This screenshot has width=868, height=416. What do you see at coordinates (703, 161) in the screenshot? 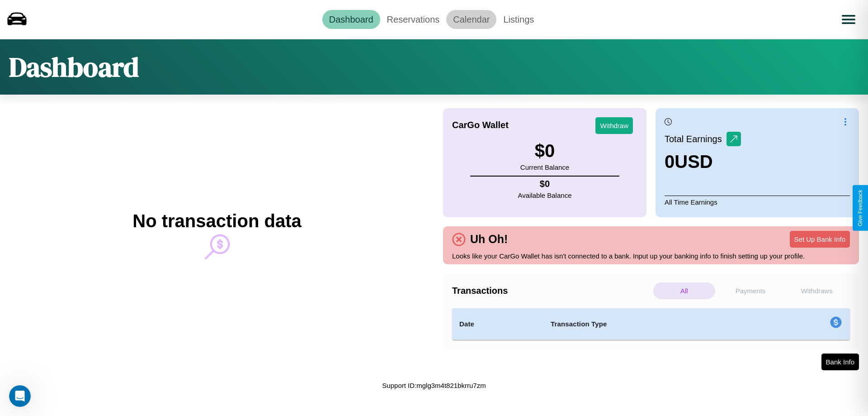
I see `h3: 0 USD` at bounding box center [703, 161].